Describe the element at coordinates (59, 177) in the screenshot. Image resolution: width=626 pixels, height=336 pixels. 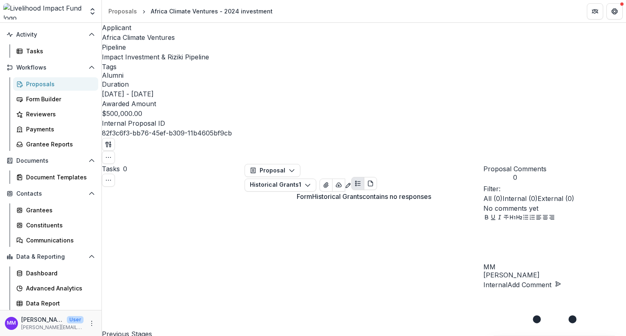
I see `div: Document Templates` at that location.